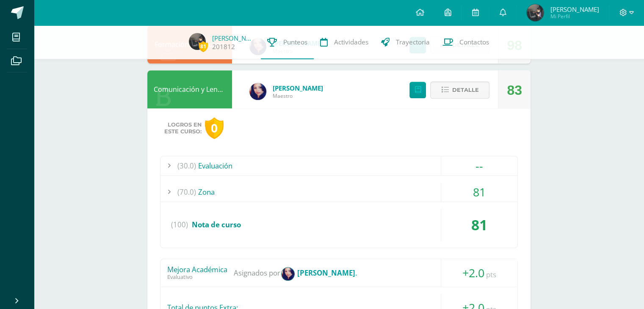  I want to click on span: Maestro, so click(298, 96).